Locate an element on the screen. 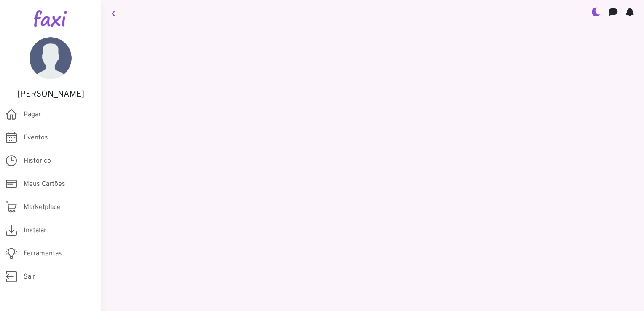  span: Meus Cartões is located at coordinates (44, 184).